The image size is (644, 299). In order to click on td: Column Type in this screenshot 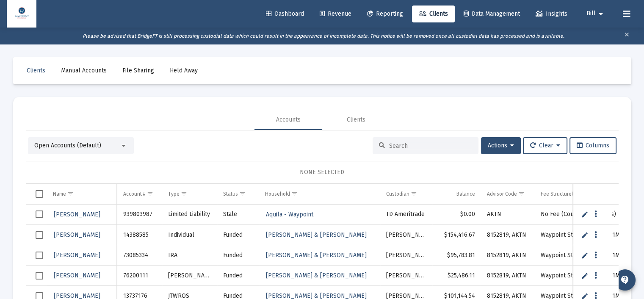, I will do `click(190, 194)`.